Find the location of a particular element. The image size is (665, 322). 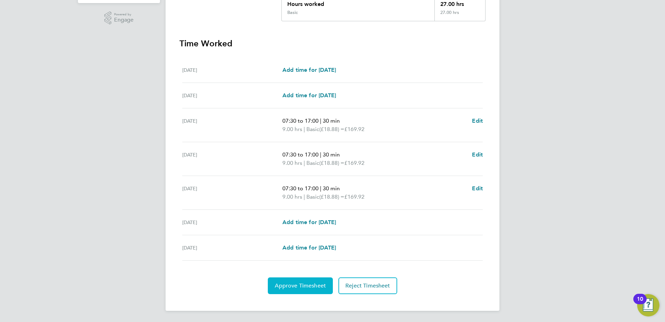

a: Powered byEngage is located at coordinates (119, 18).